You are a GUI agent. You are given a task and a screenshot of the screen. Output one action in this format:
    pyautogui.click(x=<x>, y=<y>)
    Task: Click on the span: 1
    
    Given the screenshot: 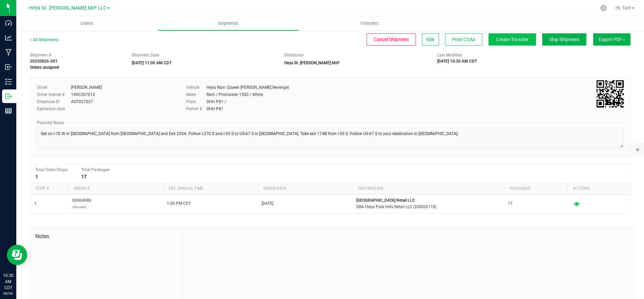 What is the action you would take?
    pyautogui.click(x=35, y=203)
    